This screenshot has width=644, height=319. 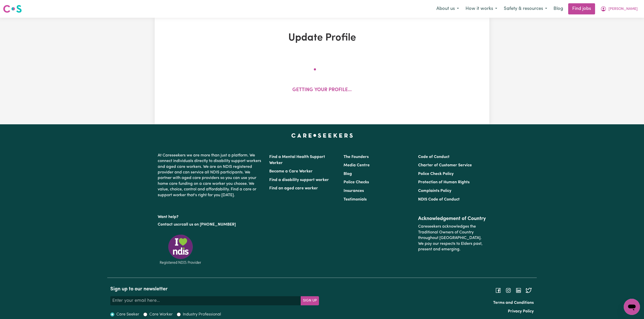 I want to click on a: Media Centre, so click(x=356, y=166).